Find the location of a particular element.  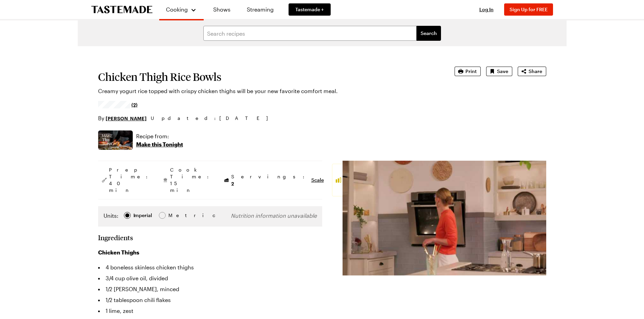

h1: Chicken Thigh Rice Bowls is located at coordinates (267, 77).